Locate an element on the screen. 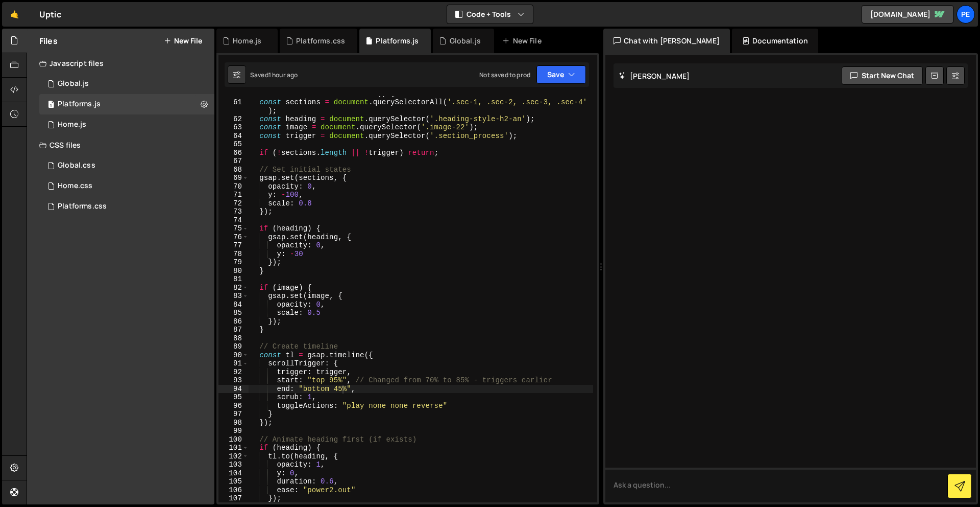  span: 1 is located at coordinates (51, 105).